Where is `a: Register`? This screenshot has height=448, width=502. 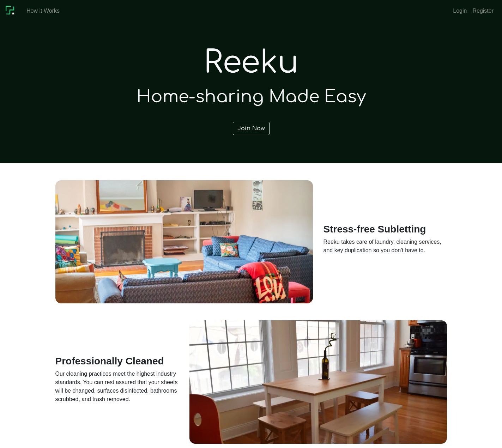
a: Register is located at coordinates (483, 11).